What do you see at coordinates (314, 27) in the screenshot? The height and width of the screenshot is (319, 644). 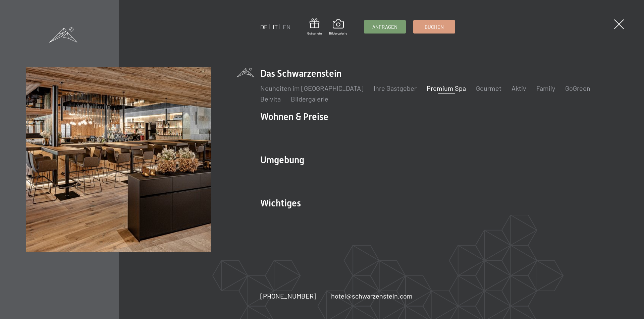 I see `a: Gutschein` at bounding box center [314, 27].